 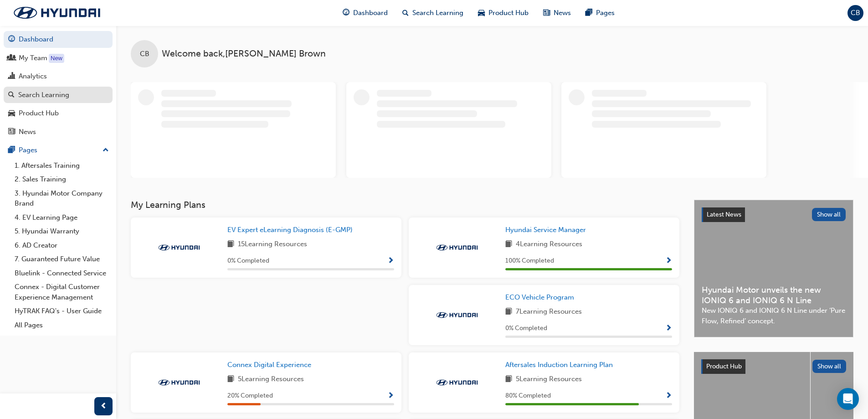 I want to click on a: Aftersales Induction Learning Plan, so click(x=561, y=365).